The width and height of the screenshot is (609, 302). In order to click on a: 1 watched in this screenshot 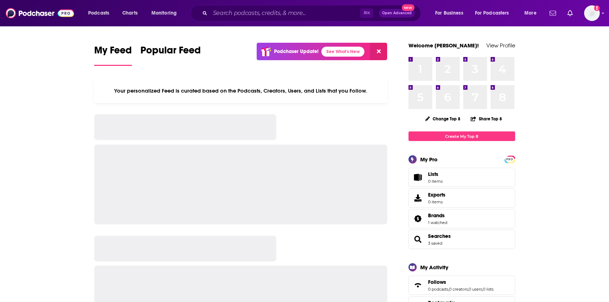, I will do `click(438, 222)`.